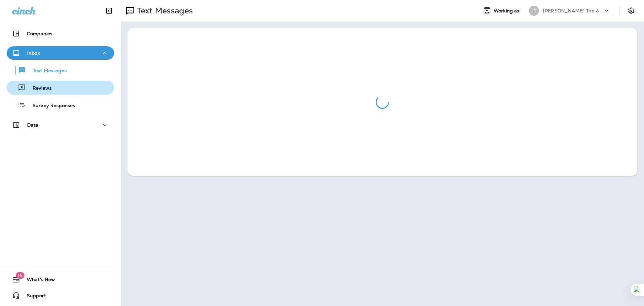  I want to click on button: Reviews, so click(61, 88).